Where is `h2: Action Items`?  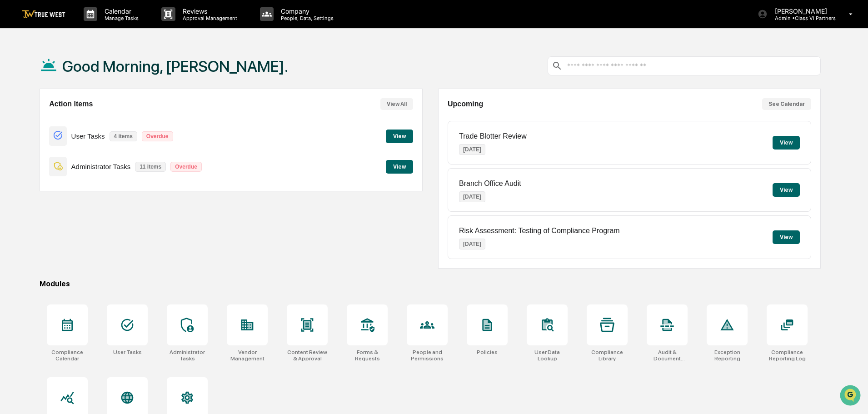 h2: Action Items is located at coordinates (71, 104).